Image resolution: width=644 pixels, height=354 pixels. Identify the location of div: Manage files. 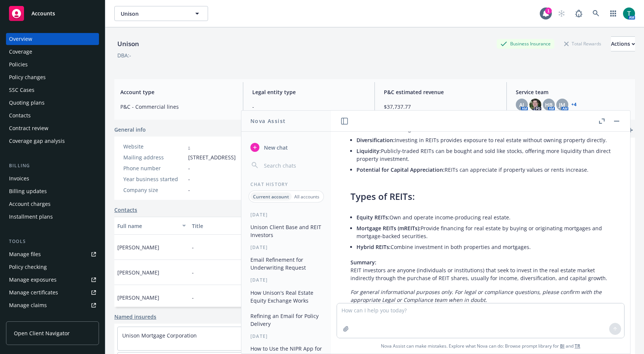
(25, 254).